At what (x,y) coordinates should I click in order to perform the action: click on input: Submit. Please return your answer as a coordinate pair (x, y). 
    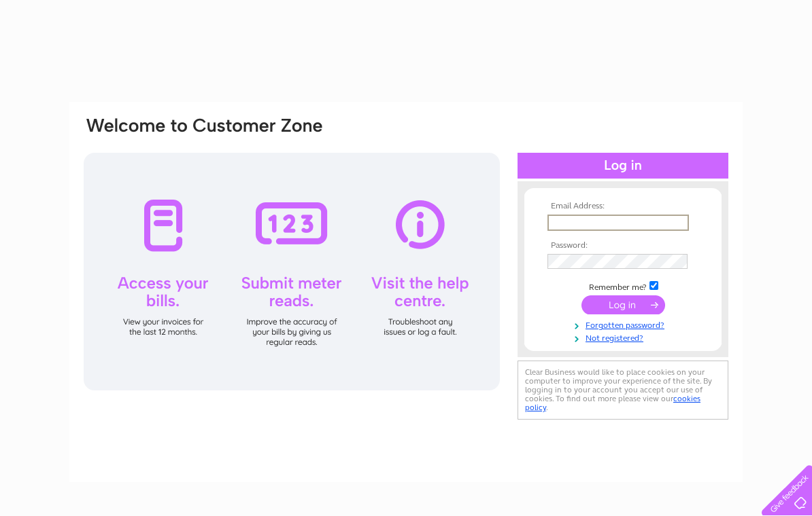
    Looking at the image, I should click on (623, 305).